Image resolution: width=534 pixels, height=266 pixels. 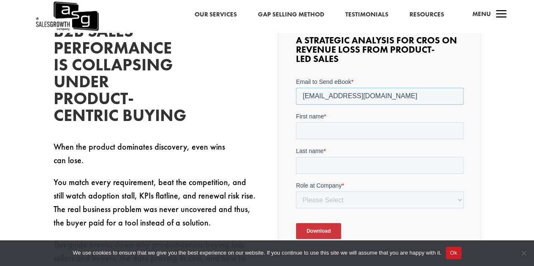 What do you see at coordinates (426, 15) in the screenshot?
I see `a: Resources` at bounding box center [426, 15].